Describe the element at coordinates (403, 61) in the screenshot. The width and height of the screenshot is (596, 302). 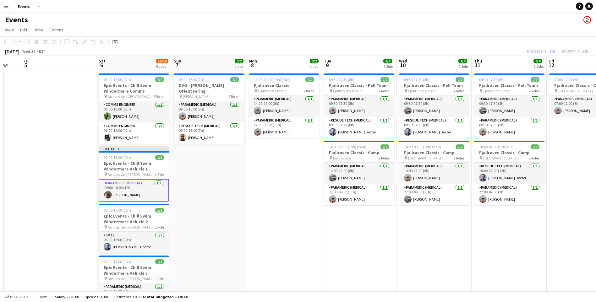
I see `span: Wed` at that location.